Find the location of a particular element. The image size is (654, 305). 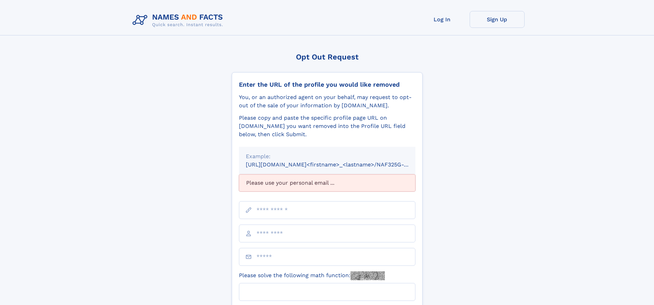

div: Opt Out Request is located at coordinates (327, 57).